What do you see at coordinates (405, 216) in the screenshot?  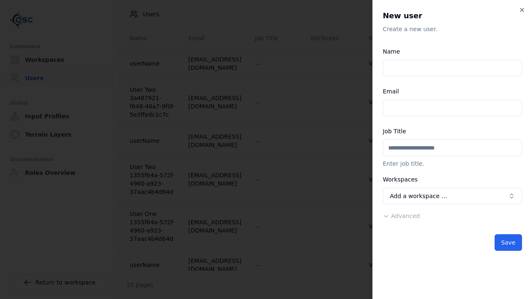 I see `span: Advanced` at bounding box center [405, 216].